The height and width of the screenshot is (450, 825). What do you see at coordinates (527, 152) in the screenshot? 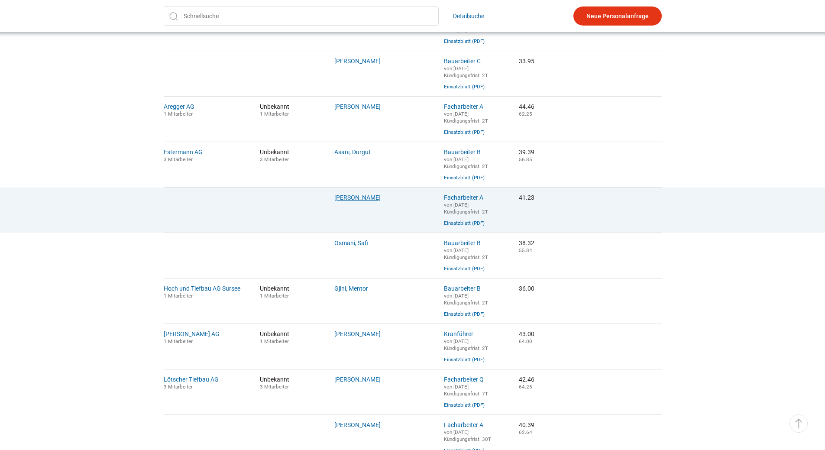
I see `nobr: 39.39` at bounding box center [527, 152].